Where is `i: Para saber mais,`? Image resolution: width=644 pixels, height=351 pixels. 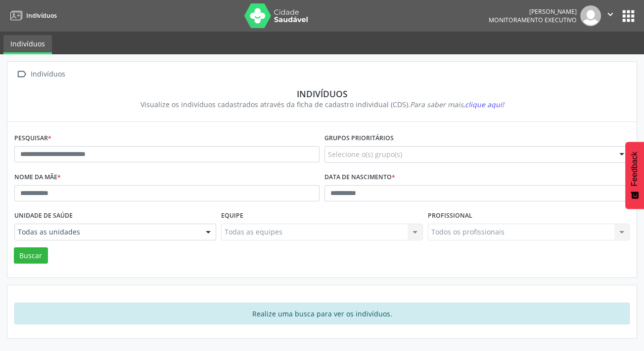
i: Para saber mais, is located at coordinates (457, 105).